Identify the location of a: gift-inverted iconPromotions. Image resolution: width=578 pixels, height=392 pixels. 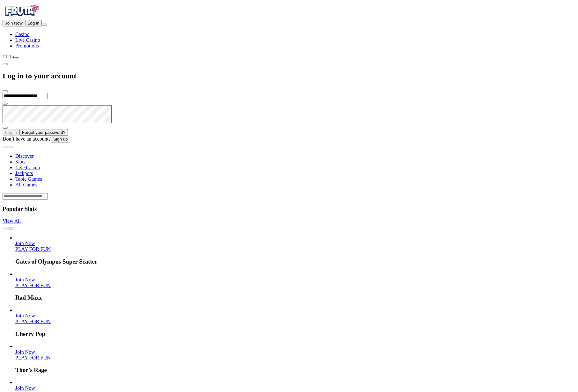
(27, 45).